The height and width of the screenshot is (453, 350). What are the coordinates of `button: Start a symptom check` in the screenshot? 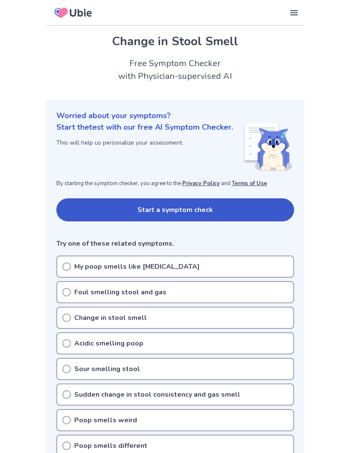 It's located at (175, 210).